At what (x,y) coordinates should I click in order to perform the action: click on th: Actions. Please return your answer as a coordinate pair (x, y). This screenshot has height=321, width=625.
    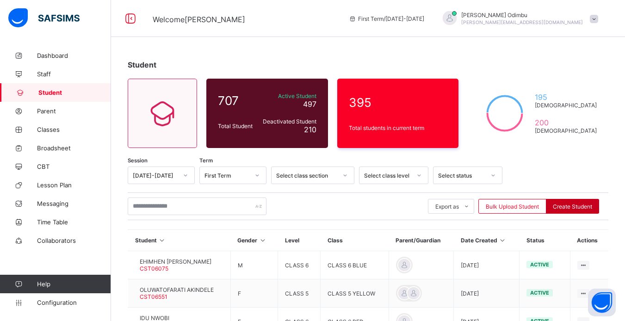
    Looking at the image, I should click on (589, 240).